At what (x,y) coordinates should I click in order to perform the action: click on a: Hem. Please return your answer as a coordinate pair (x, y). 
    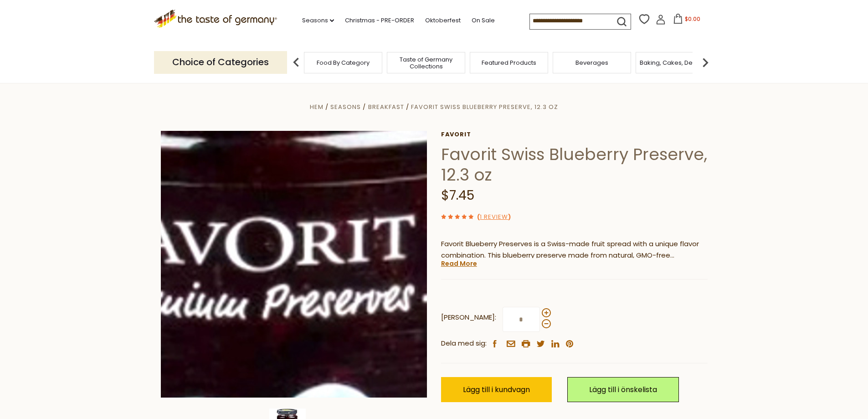
    Looking at the image, I should click on (317, 106).